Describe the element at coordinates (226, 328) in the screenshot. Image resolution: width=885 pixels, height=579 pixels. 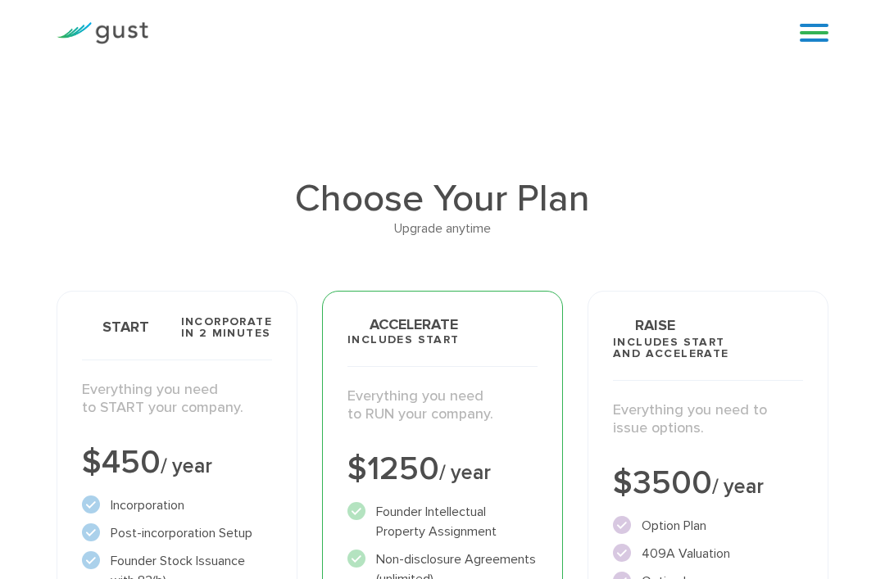
I see `span: Incorporate in 2 Minutes` at that location.